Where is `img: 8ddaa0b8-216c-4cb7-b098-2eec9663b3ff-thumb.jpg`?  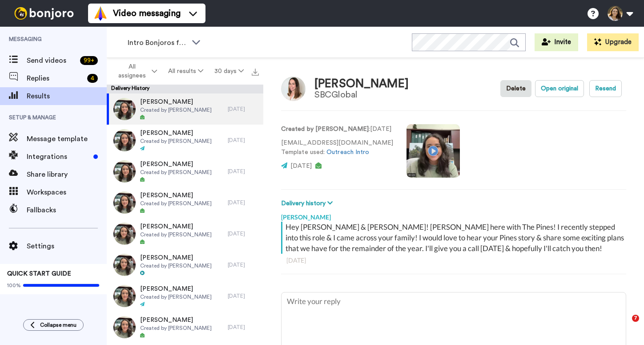
img: 8ddaa0b8-216c-4cb7-b098-2eec9663b3ff-thumb.jpg is located at coordinates (125, 109).